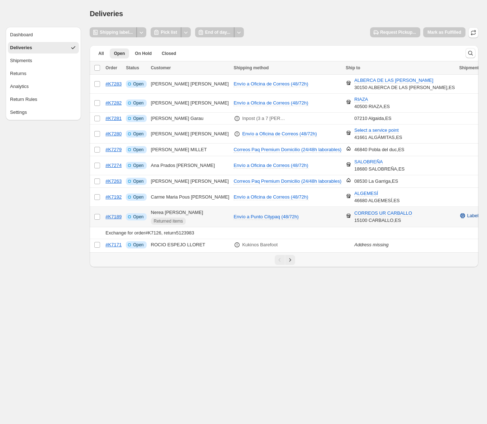  Describe the element at coordinates (353, 68) in the screenshot. I see `span: Ship to` at that location.